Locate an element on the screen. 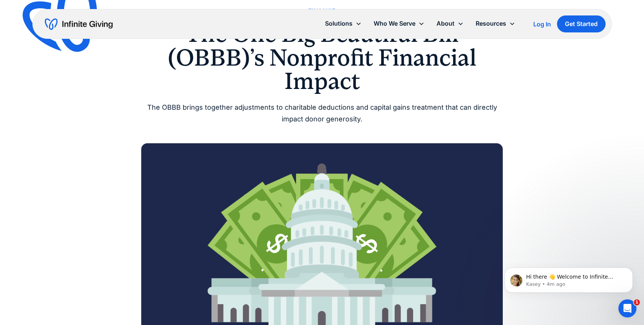 This screenshot has width=644, height=325. a: Finance is located at coordinates (322, 11).